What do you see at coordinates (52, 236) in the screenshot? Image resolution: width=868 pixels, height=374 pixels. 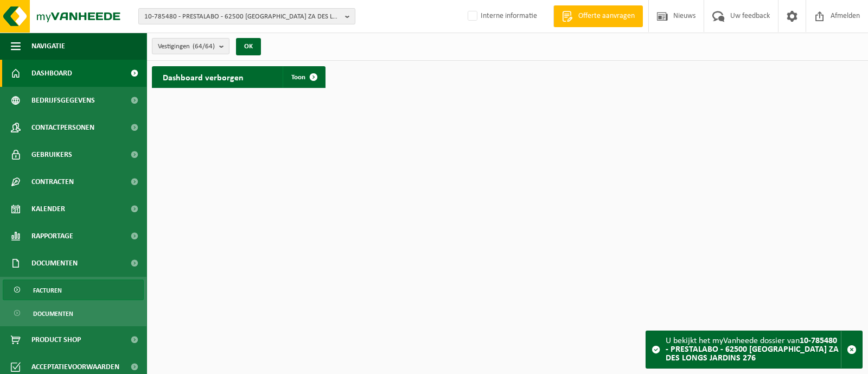 I see `span: Rapportage` at bounding box center [52, 236].